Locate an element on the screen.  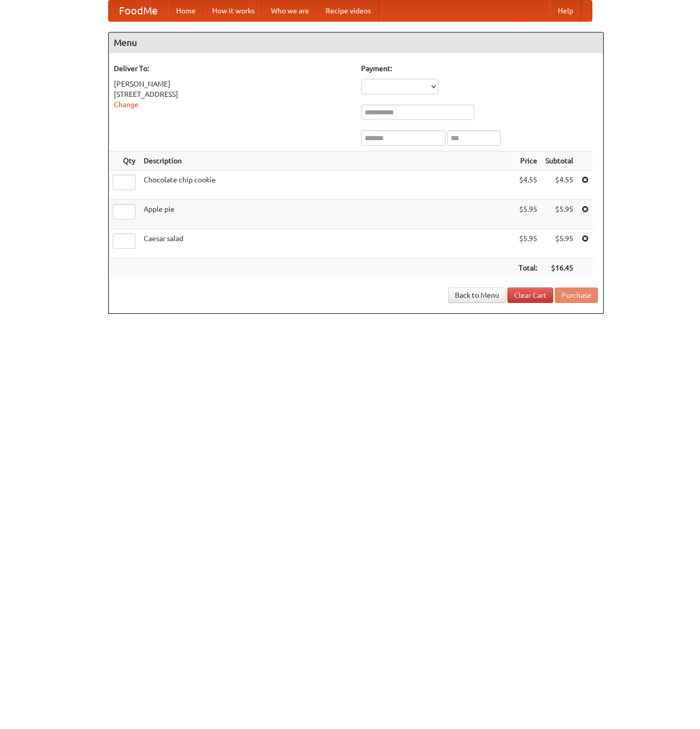
a: How it works is located at coordinates (233, 11).